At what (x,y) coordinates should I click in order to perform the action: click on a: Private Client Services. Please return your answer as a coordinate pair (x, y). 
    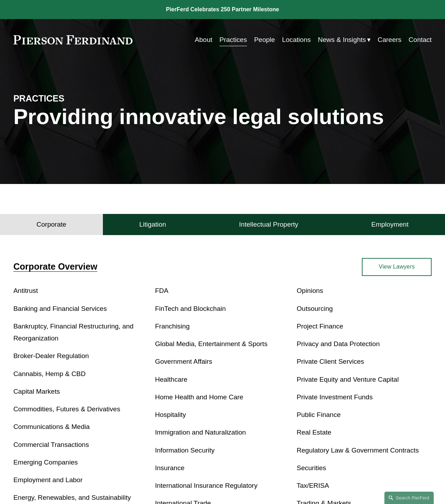
    Looking at the image, I should click on (330, 361).